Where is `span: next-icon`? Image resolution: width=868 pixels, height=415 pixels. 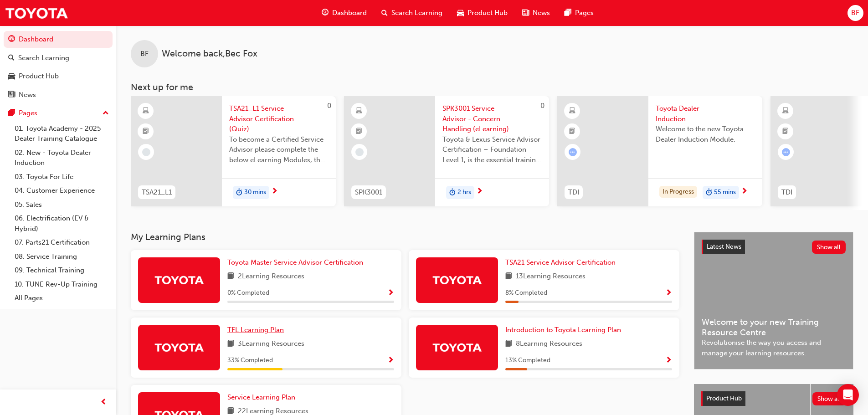
span: next-icon is located at coordinates (744, 192).